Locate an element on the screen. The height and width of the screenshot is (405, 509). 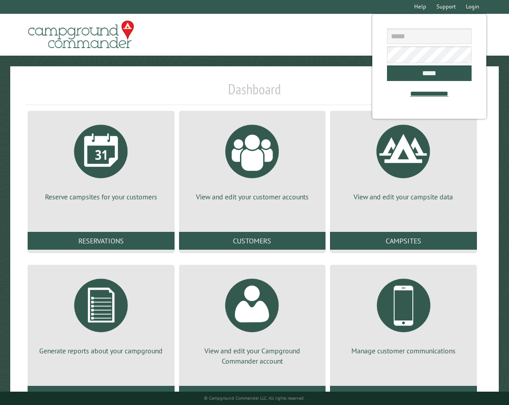
a: Reserve campsites for your customers is located at coordinates (101, 160).